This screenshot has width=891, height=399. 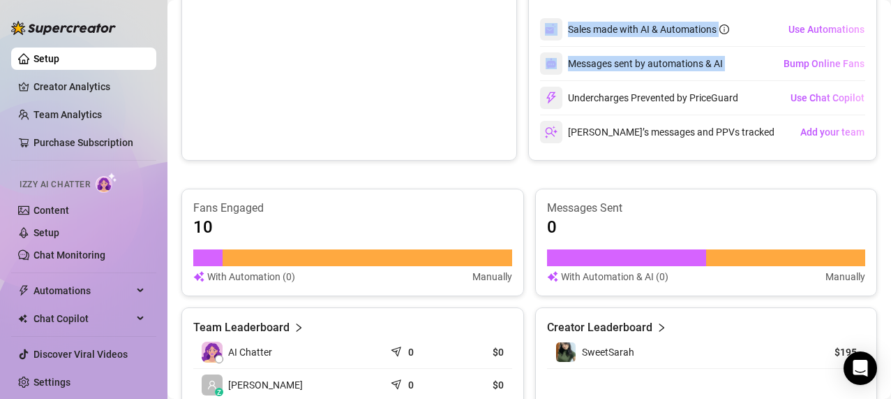 I want to click on article: Team Leaderboard, so click(x=242, y=327).